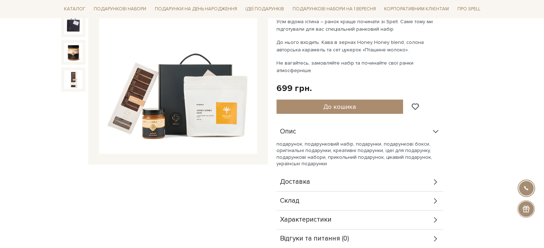  What do you see at coordinates (75, 9) in the screenshot?
I see `a: Каталог` at bounding box center [75, 9].